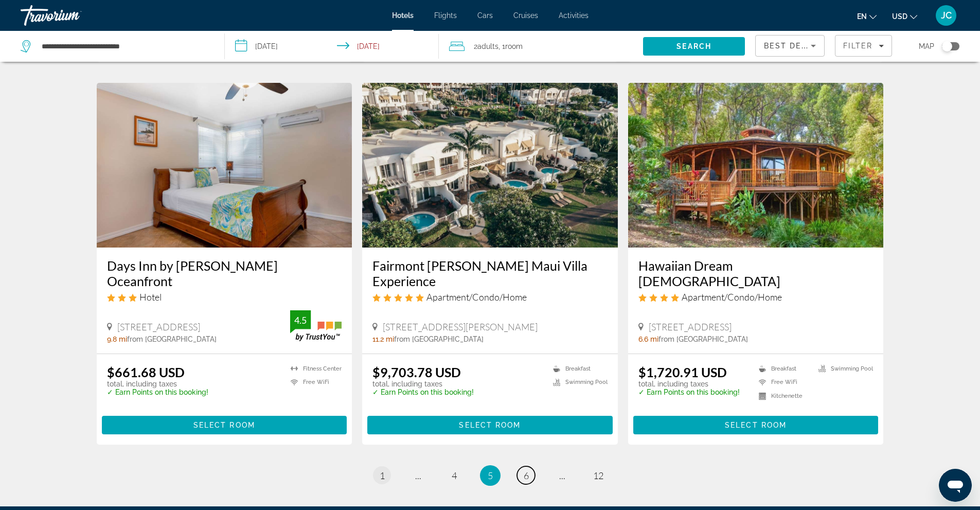 The height and width of the screenshot is (510, 980). I want to click on img: Days Inn by Wyndham Maui Oceanfront, so click(224, 165).